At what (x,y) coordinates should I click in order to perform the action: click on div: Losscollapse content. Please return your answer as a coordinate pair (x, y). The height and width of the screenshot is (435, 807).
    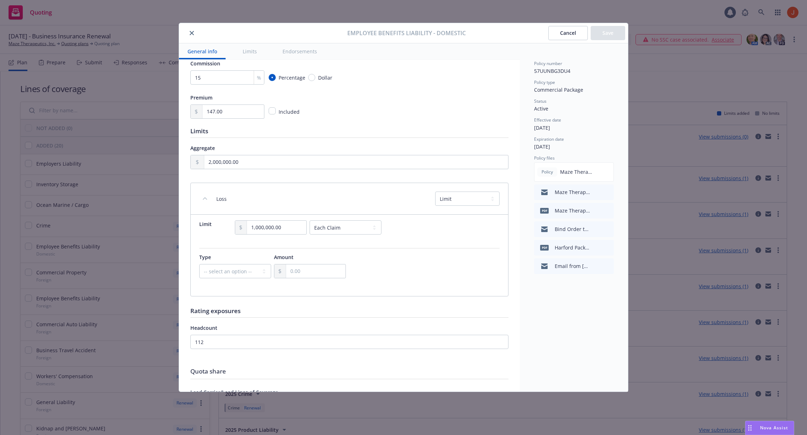
    Looking at the image, I should click on (349, 199).